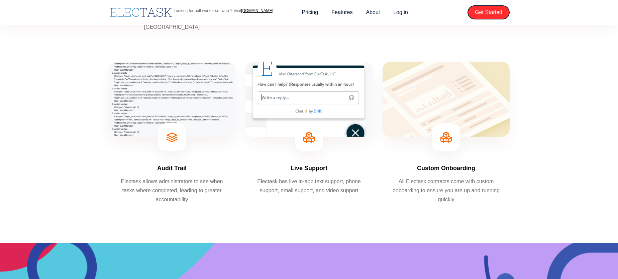  Describe the element at coordinates (309, 186) in the screenshot. I see `p: Electask has live in-app text support, phone support, email support, and video support` at that location.